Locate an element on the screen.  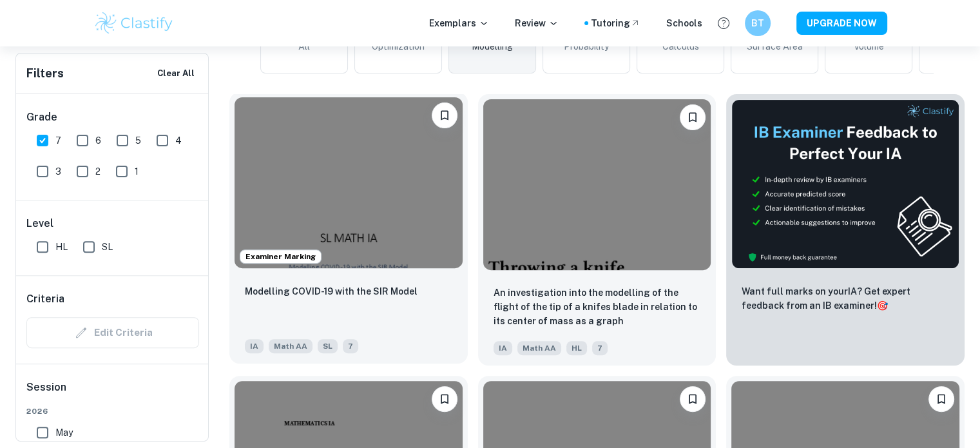
span: 6 is located at coordinates (98, 140).